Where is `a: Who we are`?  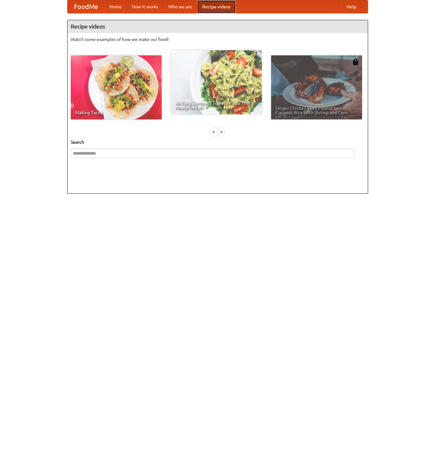
a: Who we are is located at coordinates (180, 7).